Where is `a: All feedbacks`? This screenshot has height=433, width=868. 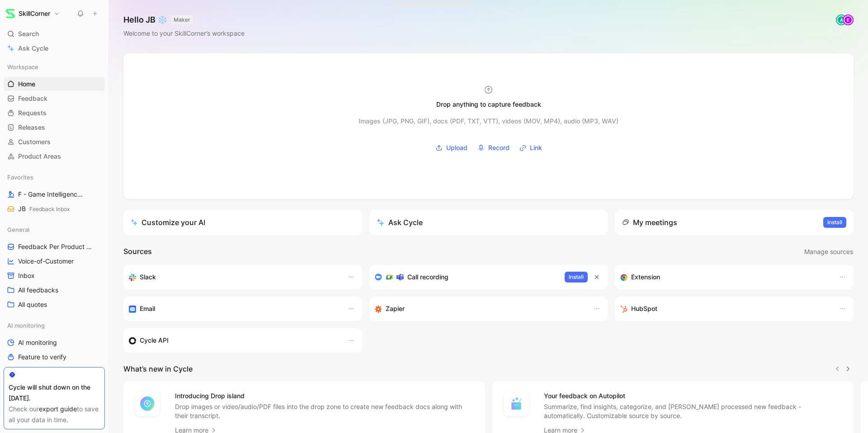 a: All feedbacks is located at coordinates (54, 290).